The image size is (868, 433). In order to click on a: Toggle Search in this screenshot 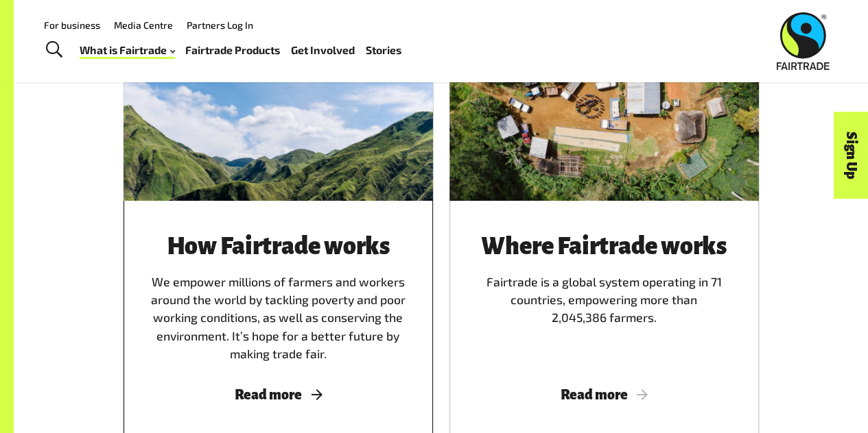, I will do `click(53, 50)`.